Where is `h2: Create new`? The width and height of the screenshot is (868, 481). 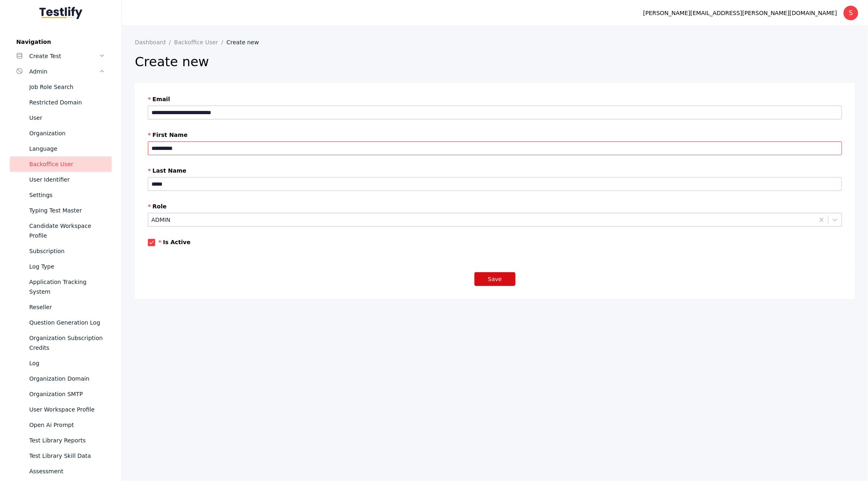 h2: Create new is located at coordinates (495, 62).